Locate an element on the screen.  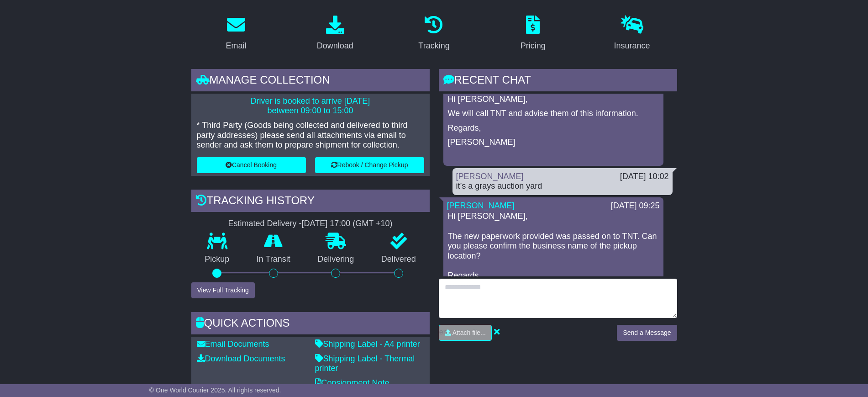
a: Email Documents is located at coordinates (233, 345).